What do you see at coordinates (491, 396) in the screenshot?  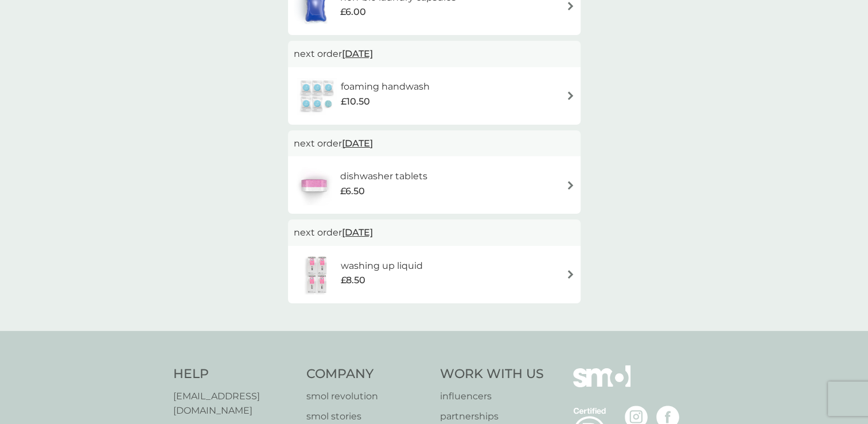 I see `p: influencers` at bounding box center [491, 396].